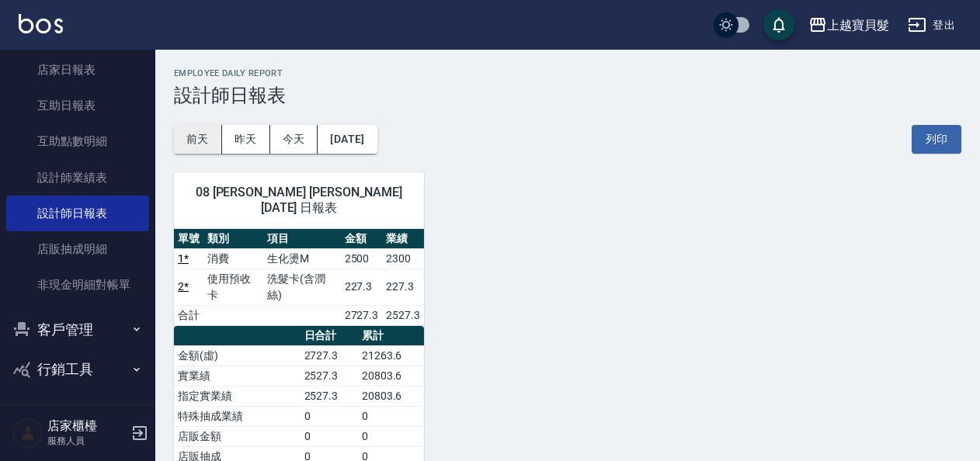  Describe the element at coordinates (87, 426) in the screenshot. I see `h5: 店家櫃檯` at that location.